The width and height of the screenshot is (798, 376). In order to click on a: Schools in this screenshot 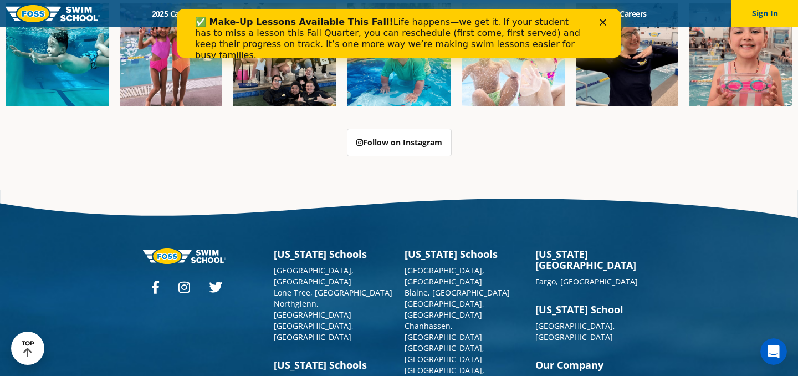, I will do `click(235, 13)`.